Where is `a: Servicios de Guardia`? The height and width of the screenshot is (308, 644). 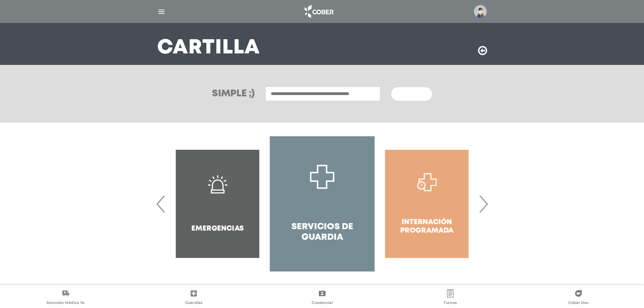 a: Servicios de Guardia is located at coordinates (322, 204).